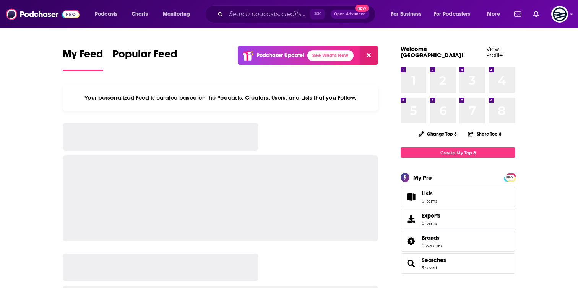  What do you see at coordinates (494, 14) in the screenshot?
I see `span: More` at bounding box center [494, 14].